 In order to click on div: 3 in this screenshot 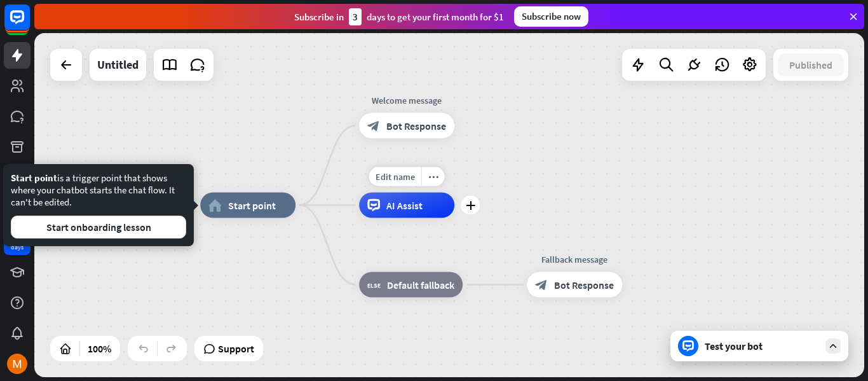, I will do `click(355, 17)`.